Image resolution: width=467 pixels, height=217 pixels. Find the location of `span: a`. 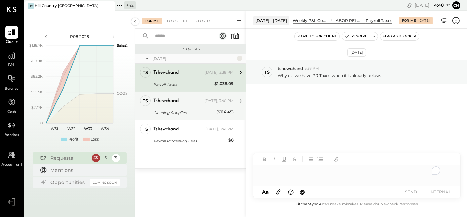

span: a is located at coordinates (267, 192).